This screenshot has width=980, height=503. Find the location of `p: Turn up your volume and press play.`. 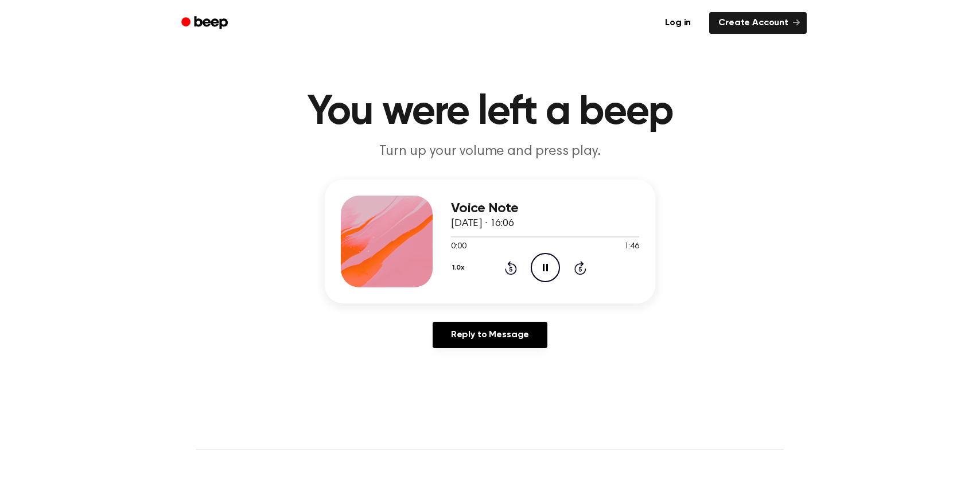

p: Turn up your volume and press play. is located at coordinates (490, 151).